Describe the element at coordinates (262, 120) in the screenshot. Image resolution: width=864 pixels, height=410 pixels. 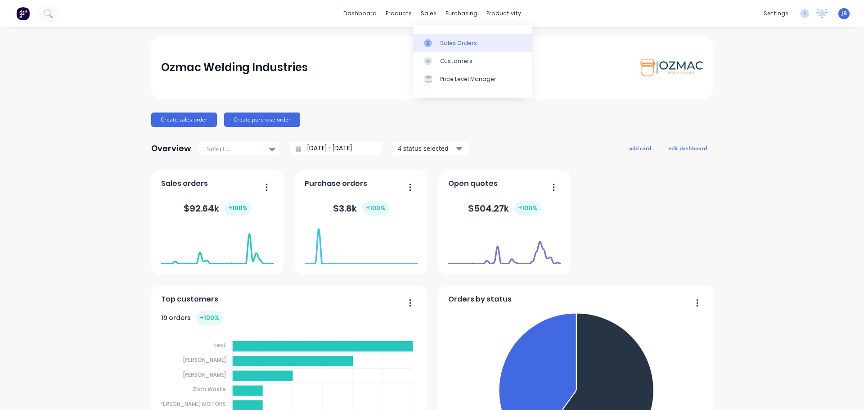
I see `button: Create purchase order` at that location.